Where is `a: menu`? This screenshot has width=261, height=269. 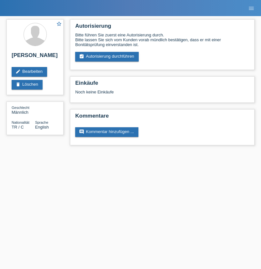
a: menu is located at coordinates (251, 8).